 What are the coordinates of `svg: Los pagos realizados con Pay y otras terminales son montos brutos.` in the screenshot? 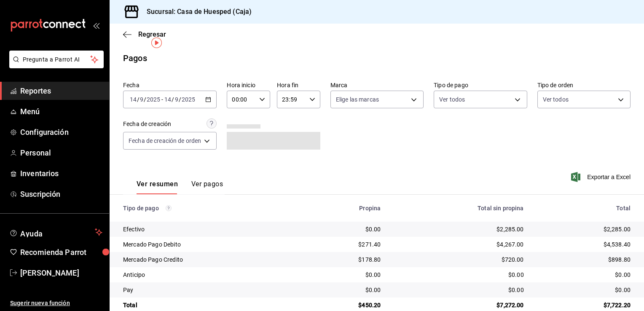 It's located at (168, 208).